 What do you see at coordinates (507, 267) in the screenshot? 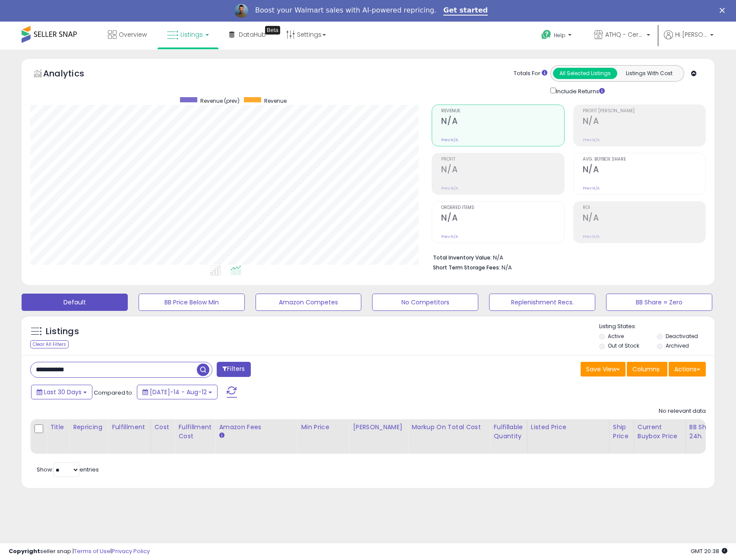
I see `span: N/A` at bounding box center [507, 267].